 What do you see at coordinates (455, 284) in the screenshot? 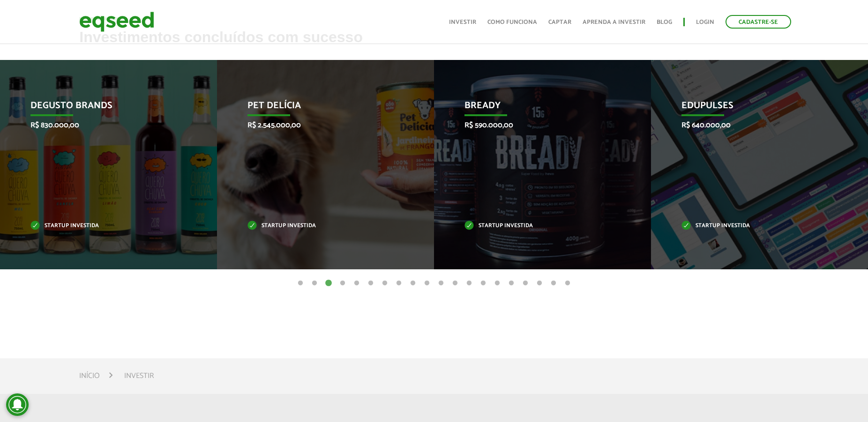
I see `button: 12 of 20` at bounding box center [455, 284].